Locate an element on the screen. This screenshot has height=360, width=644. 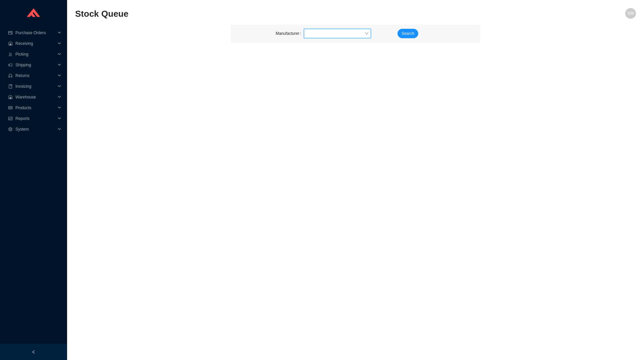
h2: Stock Queue is located at coordinates (285, 14).